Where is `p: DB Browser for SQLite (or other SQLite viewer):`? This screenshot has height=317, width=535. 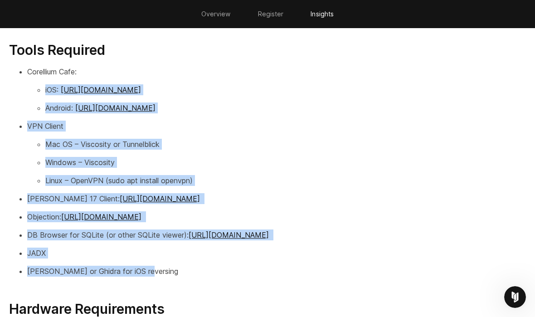 p: DB Browser for SQLite (or other SQLite viewer): is located at coordinates (276, 235).